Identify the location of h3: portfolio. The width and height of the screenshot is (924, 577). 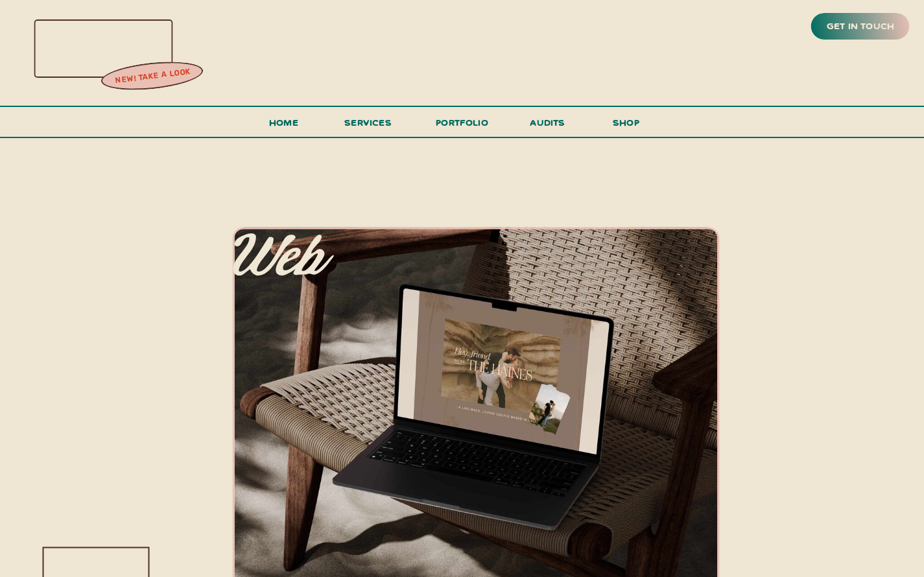
(463, 126).